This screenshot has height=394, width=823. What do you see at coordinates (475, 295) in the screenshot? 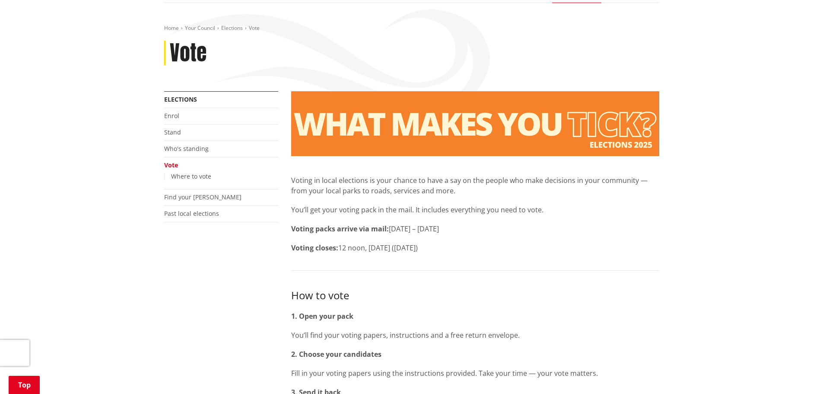
I see `h3: How to vote` at bounding box center [475, 295].